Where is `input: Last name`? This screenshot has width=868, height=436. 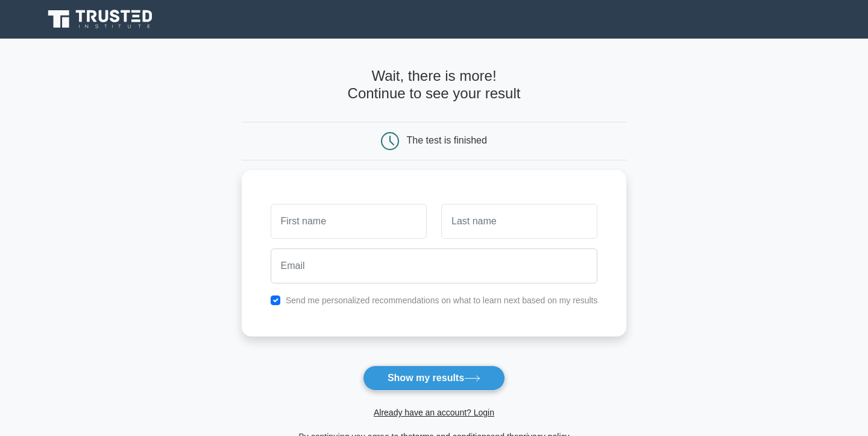
input: Last name is located at coordinates (518, 221).